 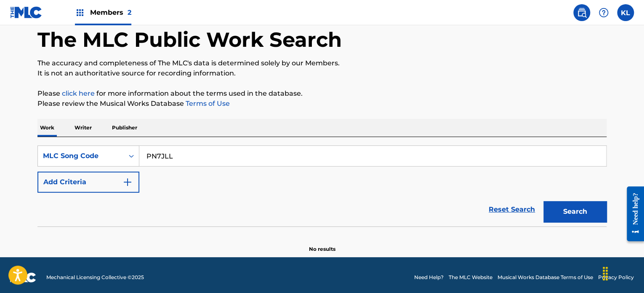 I want to click on p: Writer, so click(x=83, y=128).